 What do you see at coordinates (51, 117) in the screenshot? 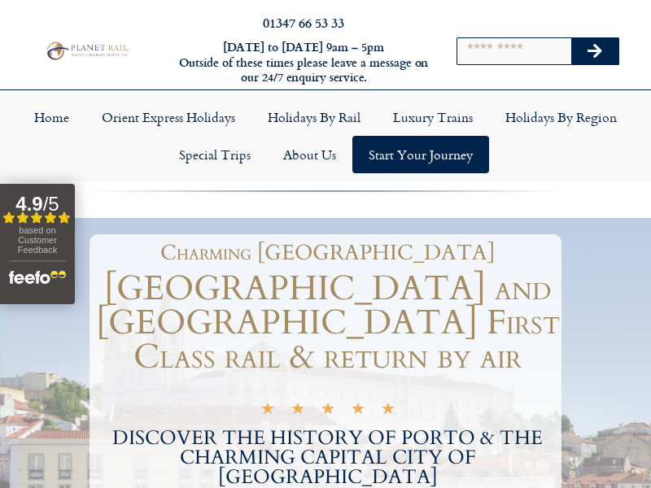
I see `a: Home` at bounding box center [51, 117].